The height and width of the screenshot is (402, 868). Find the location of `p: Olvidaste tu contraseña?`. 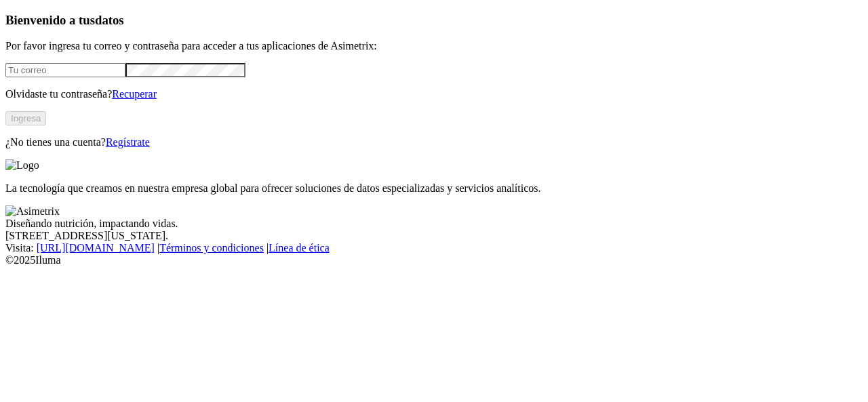

p: Olvidaste tu contraseña? is located at coordinates (434, 94).